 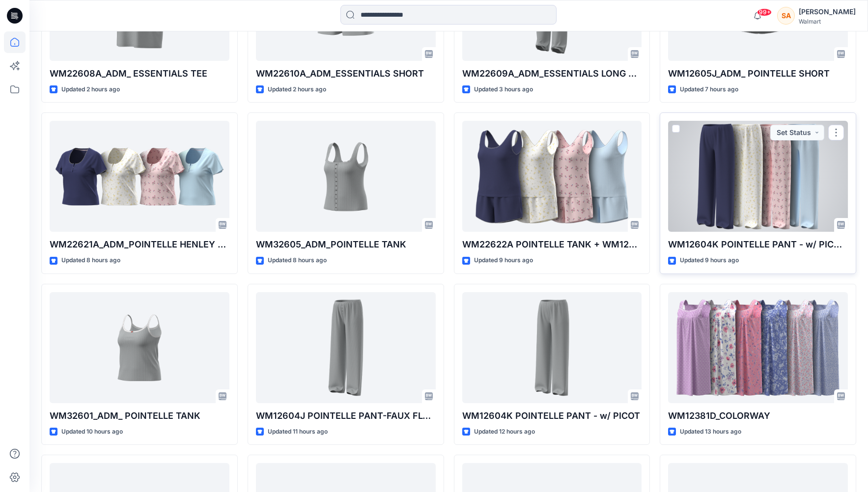 What do you see at coordinates (709, 89) in the screenshot?
I see `p: Updated 7 hours ago` at bounding box center [709, 89].